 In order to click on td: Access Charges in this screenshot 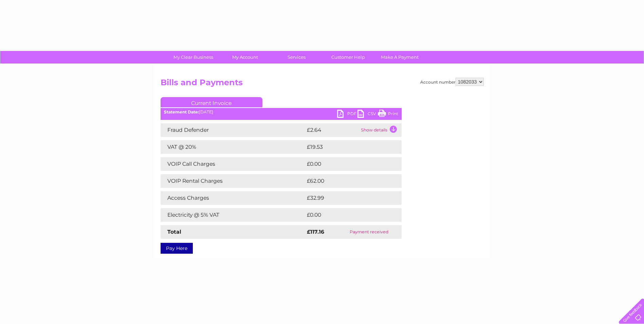, I will do `click(233, 198)`.